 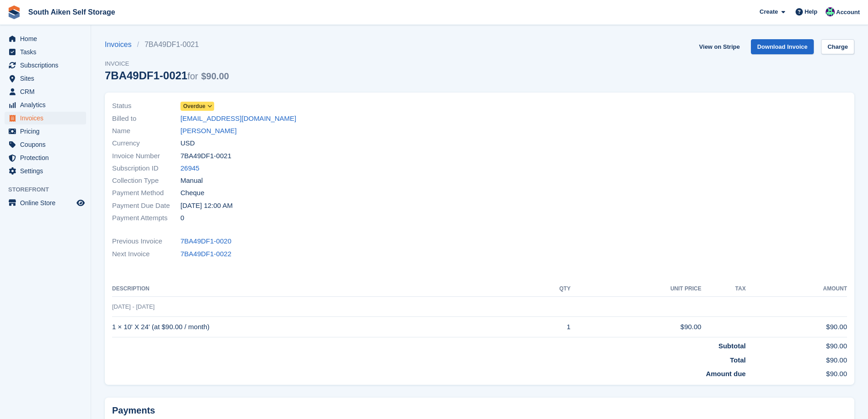 What do you see at coordinates (782, 46) in the screenshot?
I see `a: Download Invoice` at bounding box center [782, 46].